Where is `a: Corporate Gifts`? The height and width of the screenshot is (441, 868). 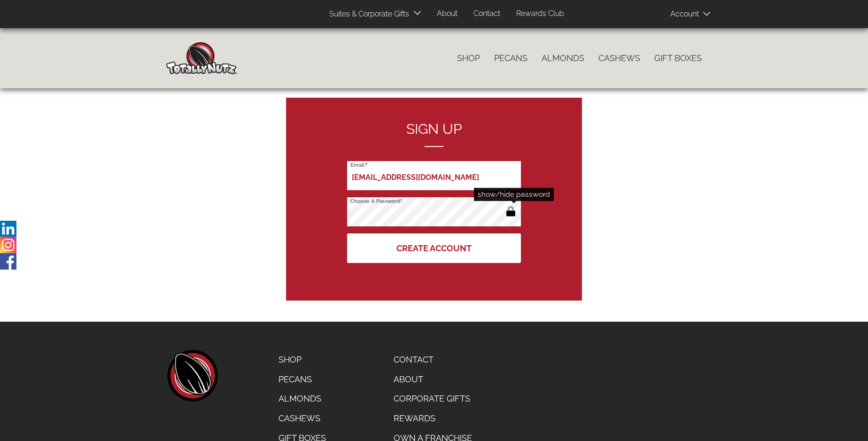 a: Corporate Gifts is located at coordinates (432, 398).